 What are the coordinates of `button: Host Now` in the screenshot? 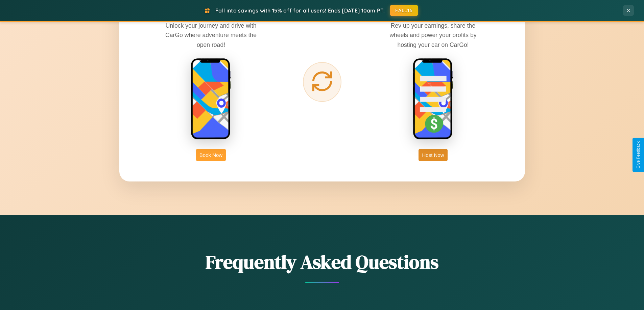 It's located at (433, 155).